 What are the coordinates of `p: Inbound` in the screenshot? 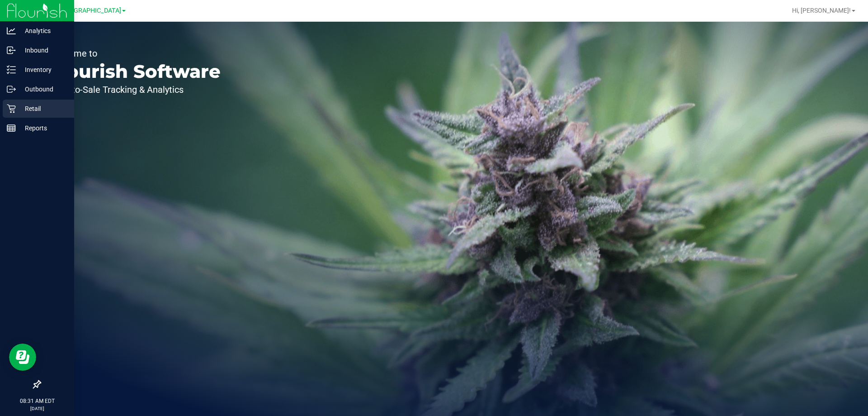 It's located at (43, 50).